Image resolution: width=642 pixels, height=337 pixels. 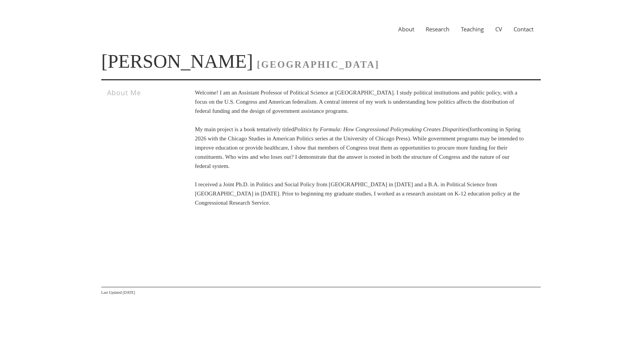 What do you see at coordinates (140, 92) in the screenshot?
I see `h3: About Me` at bounding box center [140, 92].